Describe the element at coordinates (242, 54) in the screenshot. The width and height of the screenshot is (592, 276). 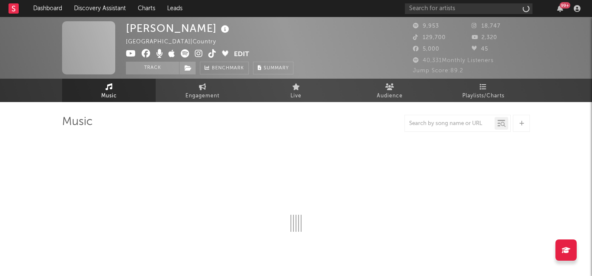
I see `button: Edit` at that location.